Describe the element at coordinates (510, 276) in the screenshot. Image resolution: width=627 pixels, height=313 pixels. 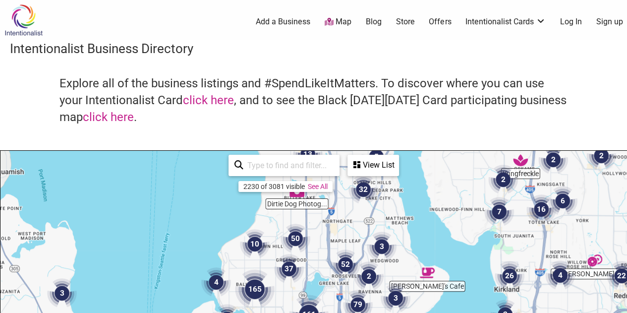
I see `div: 26` at that location.